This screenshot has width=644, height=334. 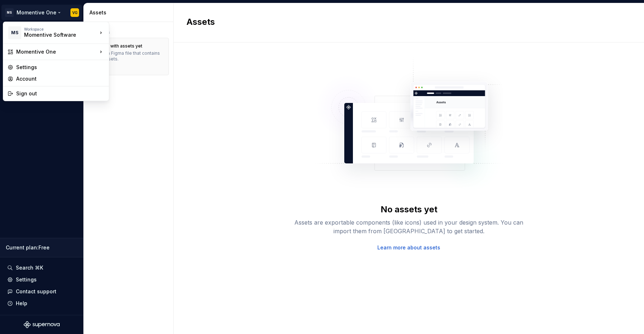 I want to click on div: Workspace, so click(x=60, y=29).